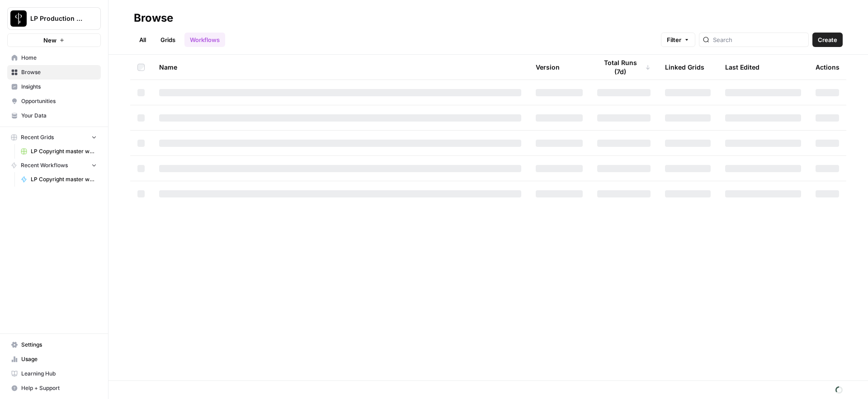  Describe the element at coordinates (59, 58) in the screenshot. I see `span: Home` at that location.